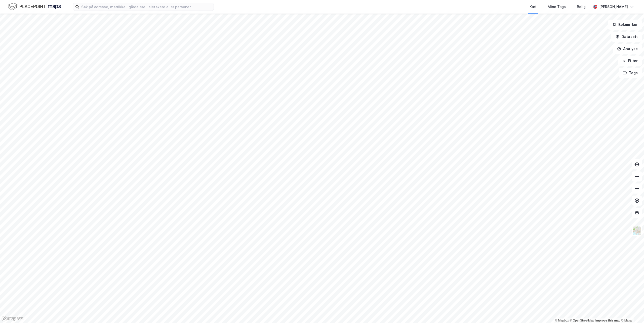  Describe the element at coordinates (630, 61) in the screenshot. I see `button: Filter` at that location.